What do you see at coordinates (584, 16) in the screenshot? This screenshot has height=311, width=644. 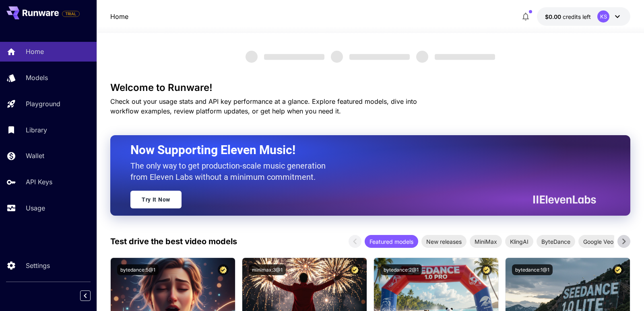 I see `button: $0.00KS` at bounding box center [584, 16].